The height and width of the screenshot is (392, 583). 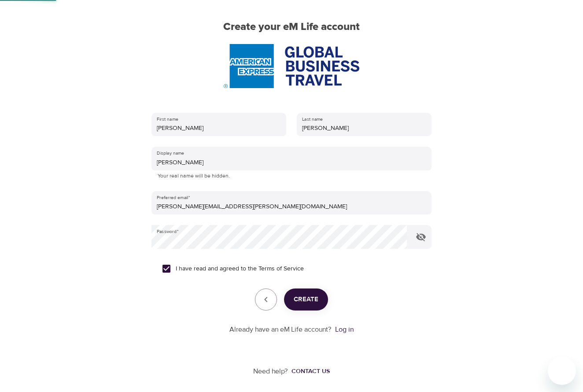 I want to click on p: Your real name will be hidden., so click(x=292, y=176).